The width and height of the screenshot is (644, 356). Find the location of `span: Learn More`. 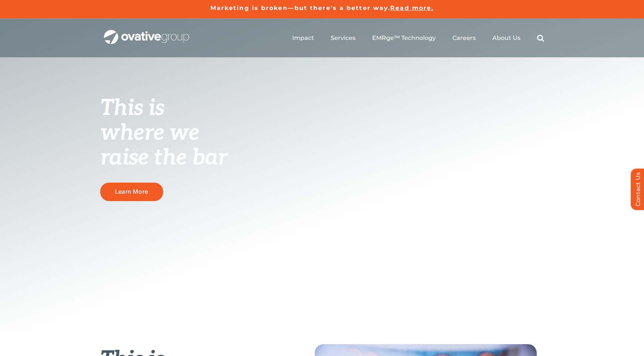

span: Learn More is located at coordinates (131, 191).